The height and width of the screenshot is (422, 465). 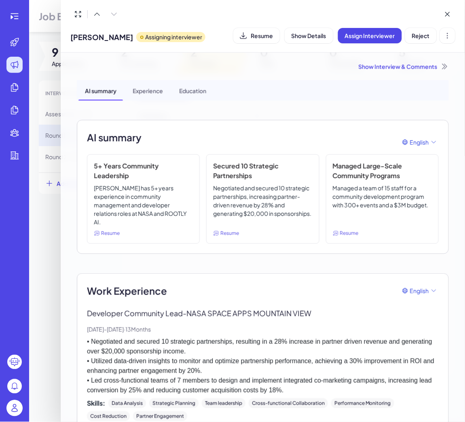 What do you see at coordinates (370, 36) in the screenshot?
I see `button: Assign Interviewer` at bounding box center [370, 36].